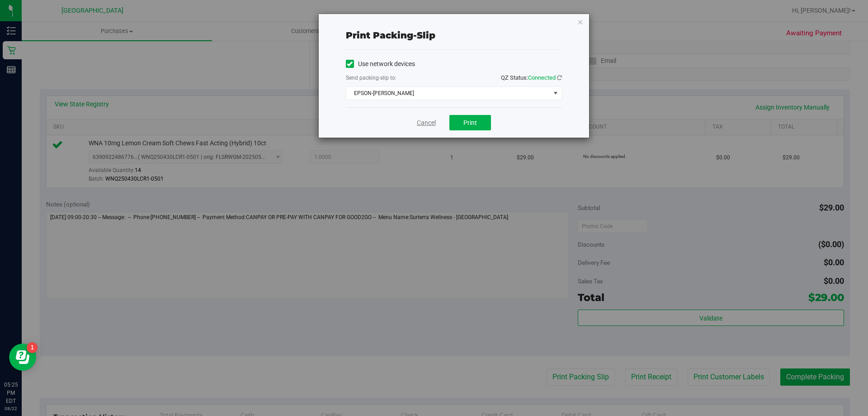  Describe the element at coordinates (470, 123) in the screenshot. I see `span: Print` at that location.